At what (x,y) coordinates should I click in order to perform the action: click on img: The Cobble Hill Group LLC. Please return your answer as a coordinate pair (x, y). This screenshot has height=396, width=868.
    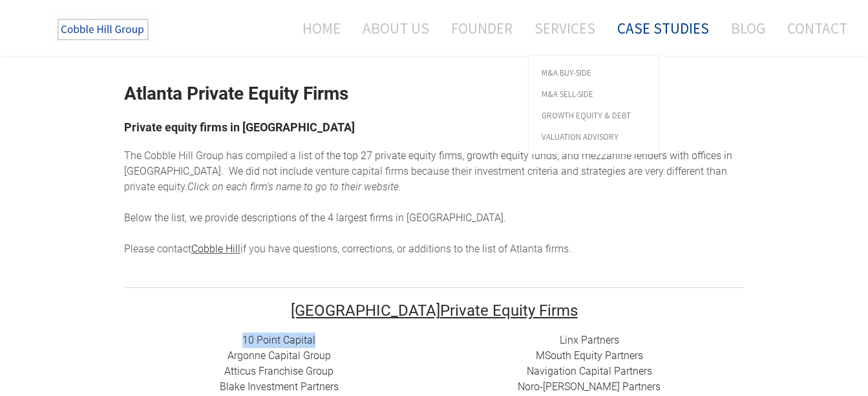
    Looking at the image, I should click on (104, 30).